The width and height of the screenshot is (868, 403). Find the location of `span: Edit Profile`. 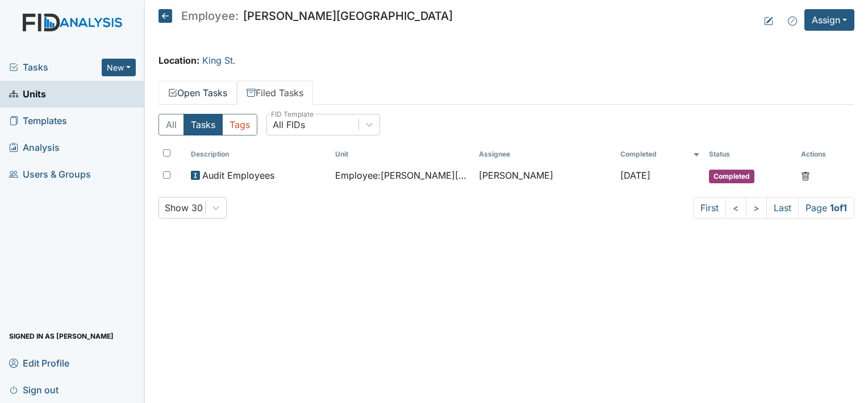

span: Edit Profile is located at coordinates (39, 363).